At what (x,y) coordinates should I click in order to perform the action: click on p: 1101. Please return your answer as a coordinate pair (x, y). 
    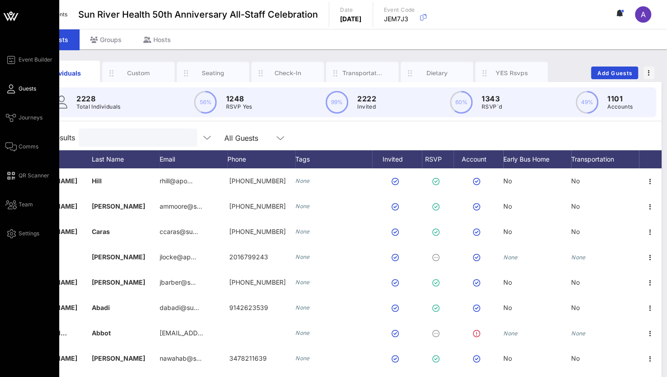
    Looking at the image, I should click on (620, 99).